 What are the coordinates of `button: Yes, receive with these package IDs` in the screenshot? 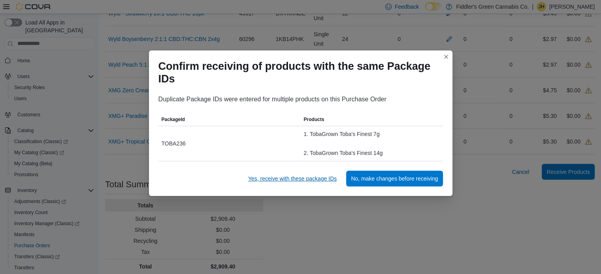 It's located at (292, 179).